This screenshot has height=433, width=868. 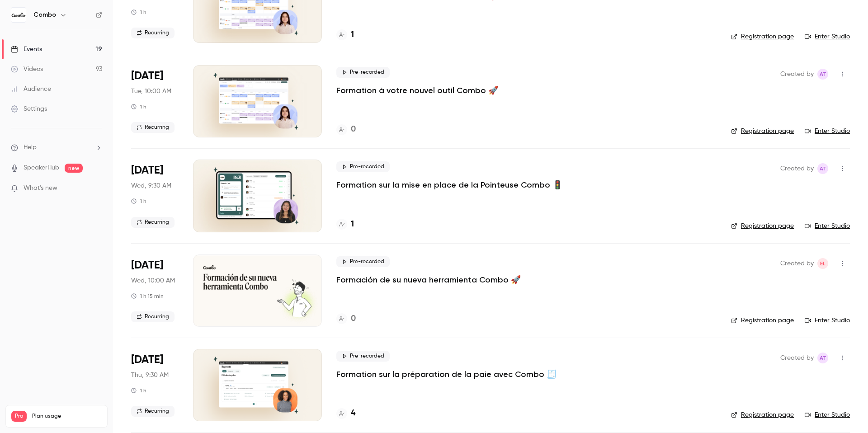 I want to click on div: Settings, so click(x=29, y=109).